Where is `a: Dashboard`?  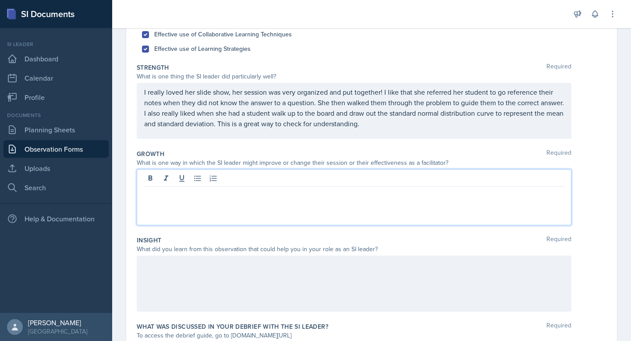 a: Dashboard is located at coordinates (56, 59).